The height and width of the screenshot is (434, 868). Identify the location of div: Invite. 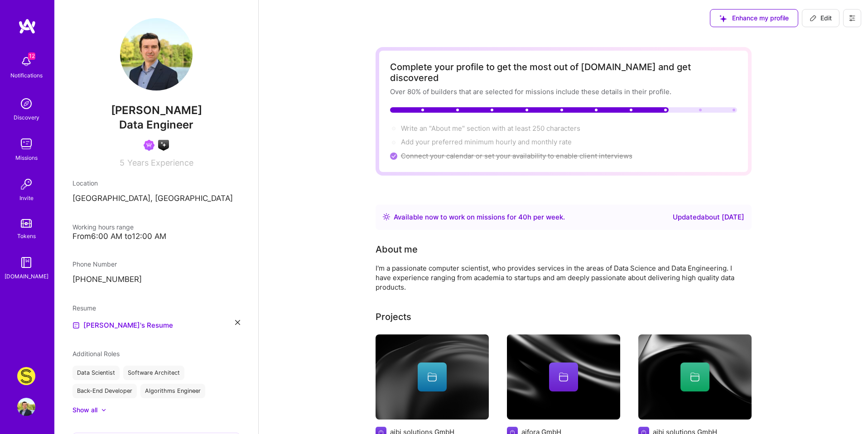
(26, 198).